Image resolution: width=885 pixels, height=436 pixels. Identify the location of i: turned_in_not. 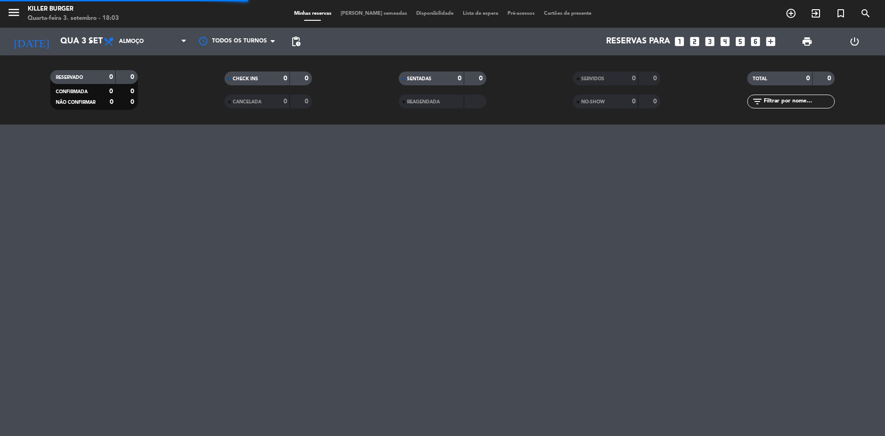
(841, 13).